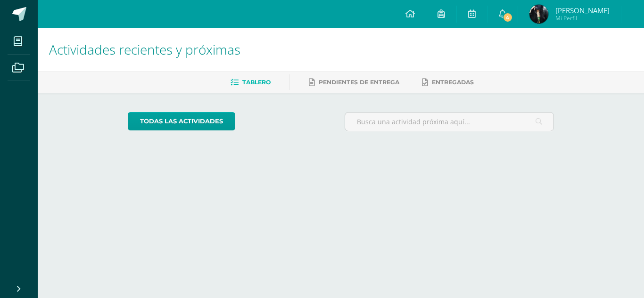 The width and height of the screenshot is (644, 298). I want to click on img: 60db0f91bbcf37e9f896dc4a507d05ee.png, so click(539, 14).